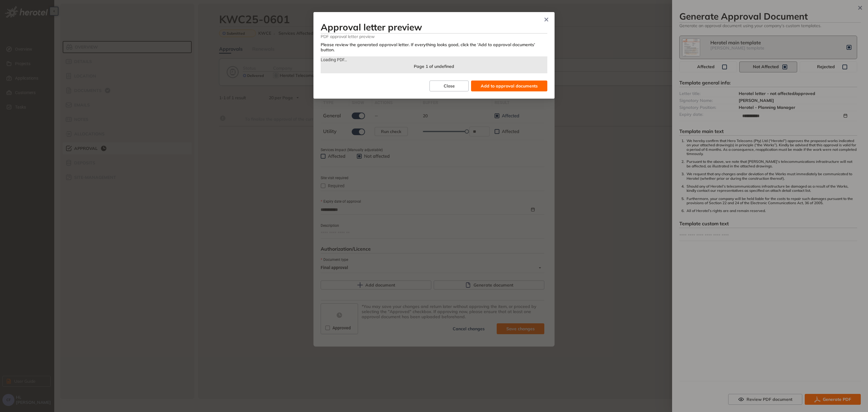 The width and height of the screenshot is (868, 412). Describe the element at coordinates (434, 48) in the screenshot. I see `div: Please review the generated approval letter. If everything looks good, click the 'Add to approval...` at that location.